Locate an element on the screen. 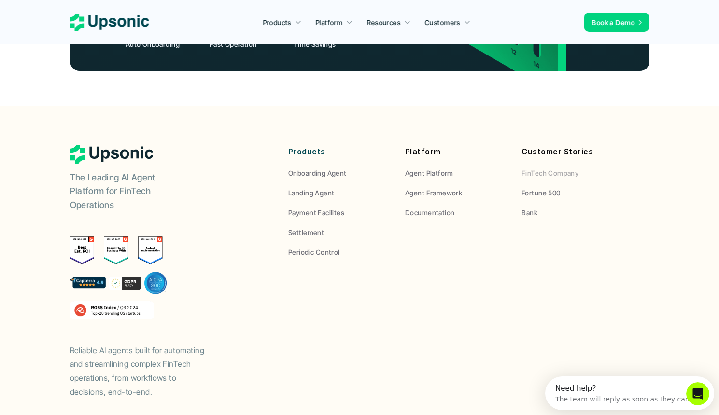  p: Payment Facilites is located at coordinates (316, 212).